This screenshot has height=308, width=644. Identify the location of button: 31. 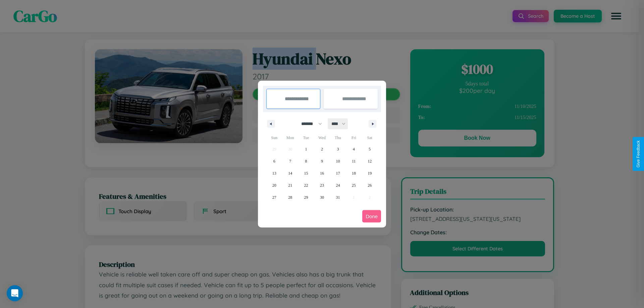
(338, 197).